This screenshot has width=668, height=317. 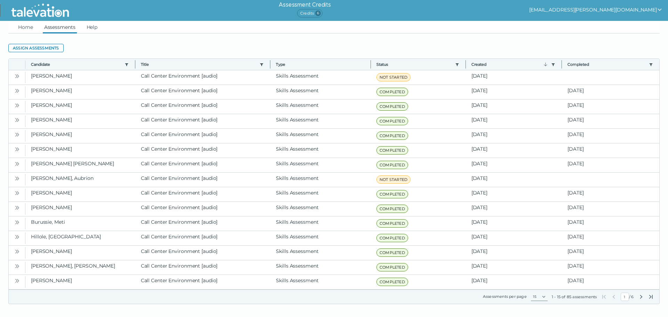 I want to click on span: 6, so click(x=318, y=13).